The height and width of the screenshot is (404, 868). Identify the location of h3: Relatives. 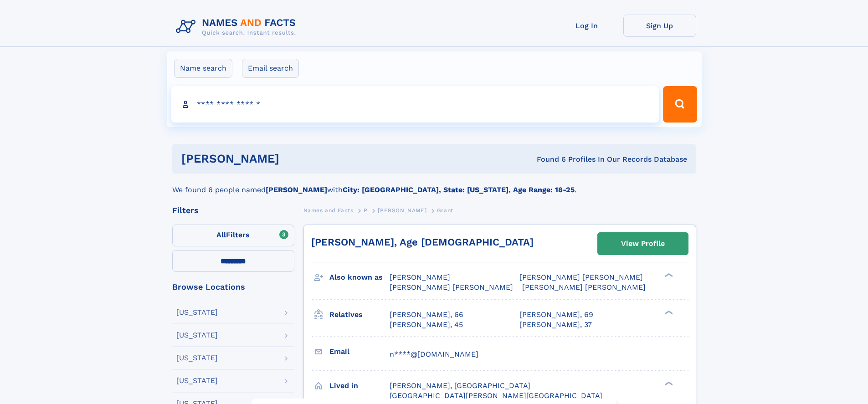
(359, 315).